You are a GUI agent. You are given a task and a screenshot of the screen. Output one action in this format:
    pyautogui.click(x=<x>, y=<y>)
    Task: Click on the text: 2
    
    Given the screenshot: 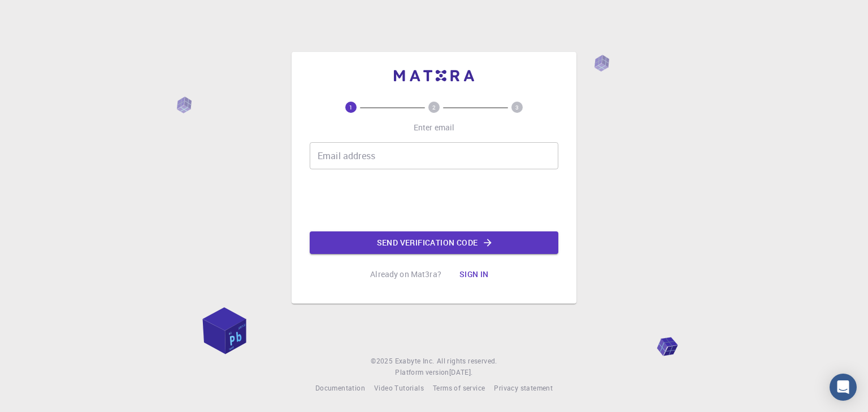 What is the action you would take?
    pyautogui.click(x=434, y=108)
    